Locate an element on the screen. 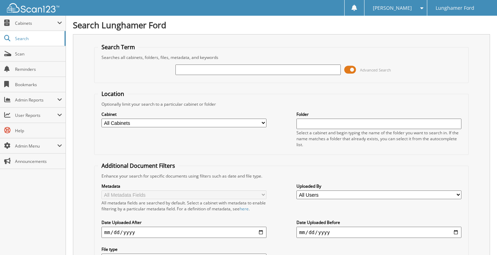  label: Date Uploaded Before is located at coordinates (379, 222).